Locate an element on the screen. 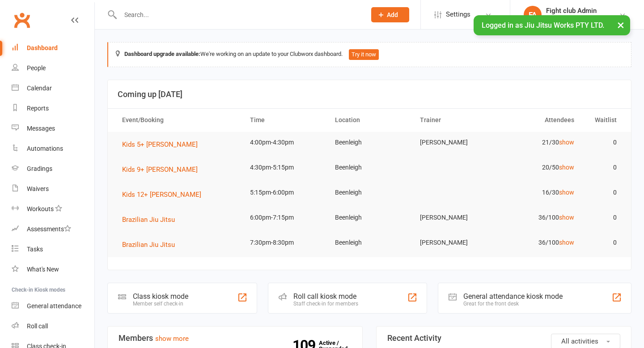 The height and width of the screenshot is (348, 644). a: Tasks is located at coordinates (53, 249).